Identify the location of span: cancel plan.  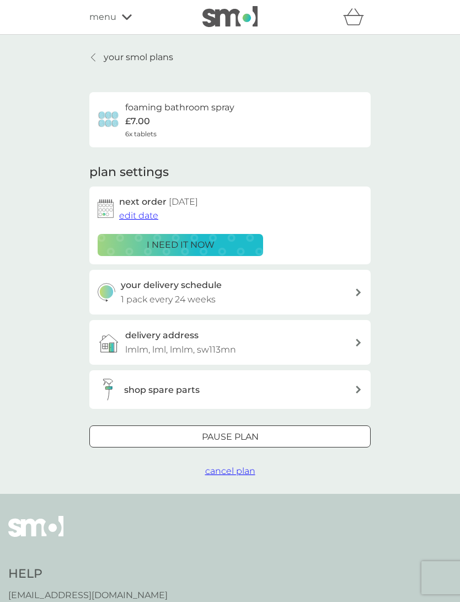
(230, 471).